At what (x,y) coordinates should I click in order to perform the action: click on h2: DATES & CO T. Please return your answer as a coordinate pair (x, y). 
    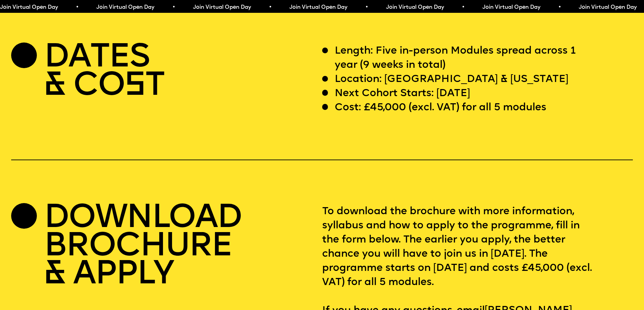
    Looking at the image, I should click on (104, 72).